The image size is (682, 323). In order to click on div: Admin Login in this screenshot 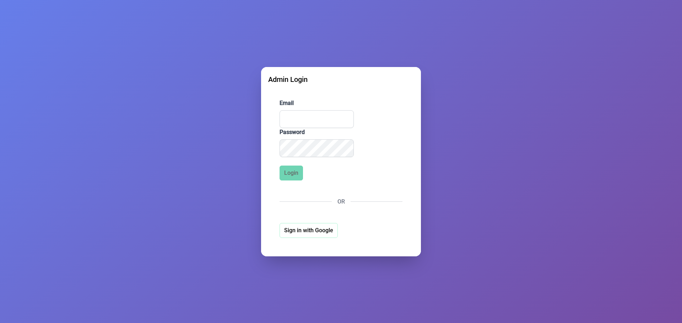, I will do `click(341, 80)`.